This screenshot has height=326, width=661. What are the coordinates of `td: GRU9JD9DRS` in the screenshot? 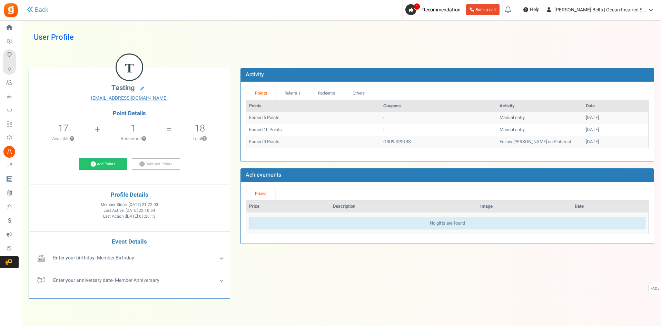 It's located at (438, 142).